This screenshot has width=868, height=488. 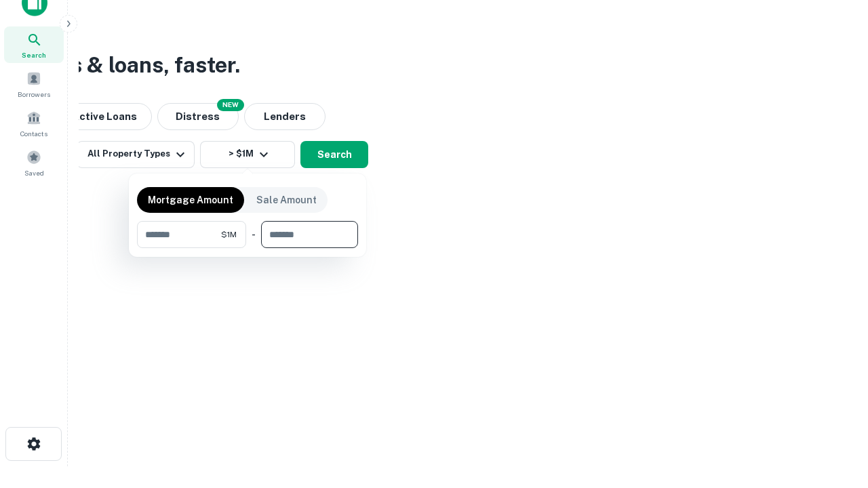 What do you see at coordinates (286, 200) in the screenshot?
I see `p: Sale Amount` at bounding box center [286, 200].